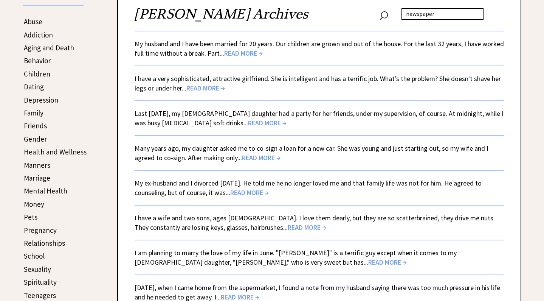  What do you see at coordinates (443, 14) in the screenshot?
I see `input: search` at bounding box center [443, 14].